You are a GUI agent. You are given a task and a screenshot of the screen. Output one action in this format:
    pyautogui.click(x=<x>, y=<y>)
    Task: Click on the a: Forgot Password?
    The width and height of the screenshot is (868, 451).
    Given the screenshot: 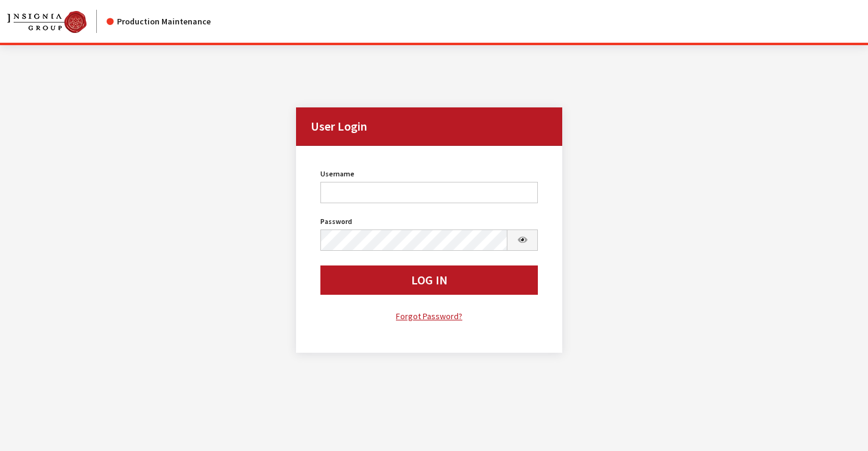 What is the action you would take?
    pyautogui.click(x=430, y=316)
    